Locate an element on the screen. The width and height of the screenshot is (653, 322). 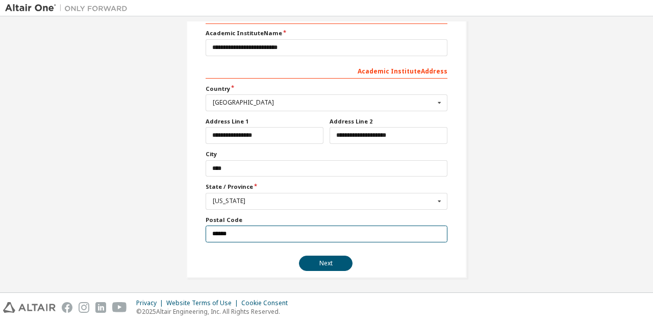
label: State / Province is located at coordinates (326, 187).